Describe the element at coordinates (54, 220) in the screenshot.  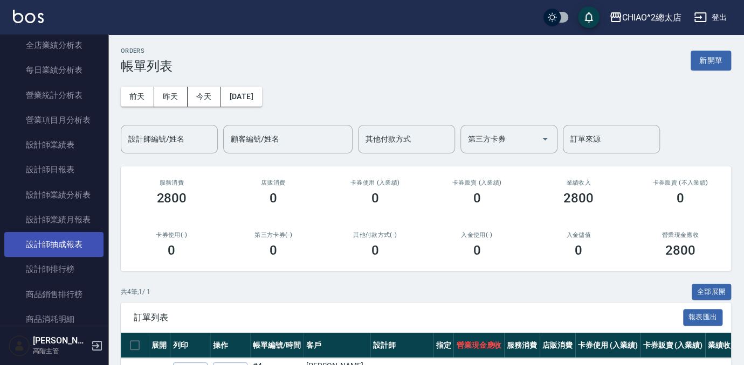
I see `a: 設計師業績月報表` at that location.